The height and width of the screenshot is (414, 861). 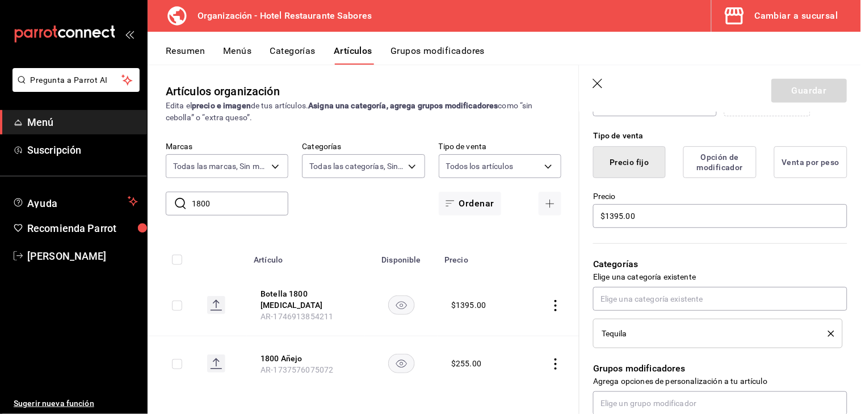 What do you see at coordinates (470, 204) in the screenshot?
I see `button: Ordenar` at bounding box center [470, 204].